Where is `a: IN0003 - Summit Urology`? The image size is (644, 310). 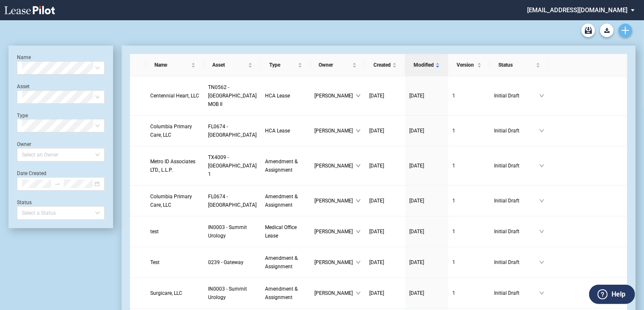
a: IN0003 - Summit Urology is located at coordinates (232, 293).